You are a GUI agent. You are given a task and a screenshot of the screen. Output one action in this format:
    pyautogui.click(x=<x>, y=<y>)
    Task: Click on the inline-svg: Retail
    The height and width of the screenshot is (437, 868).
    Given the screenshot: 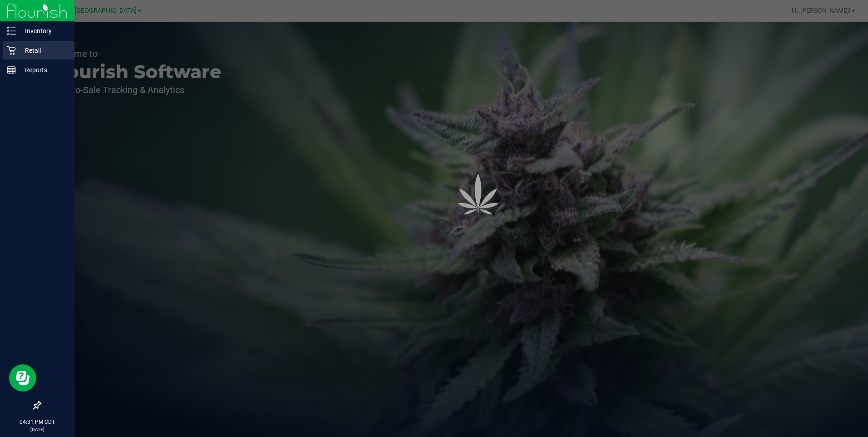 What is the action you would take?
    pyautogui.click(x=12, y=50)
    